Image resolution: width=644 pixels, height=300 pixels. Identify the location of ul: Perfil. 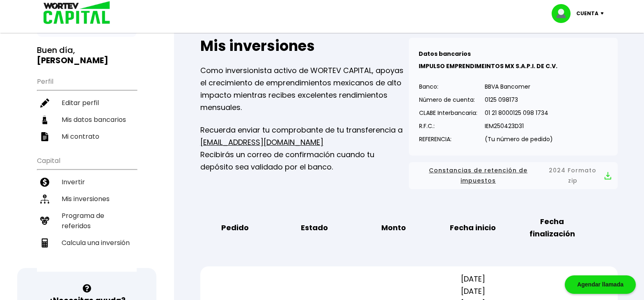
(87, 108).